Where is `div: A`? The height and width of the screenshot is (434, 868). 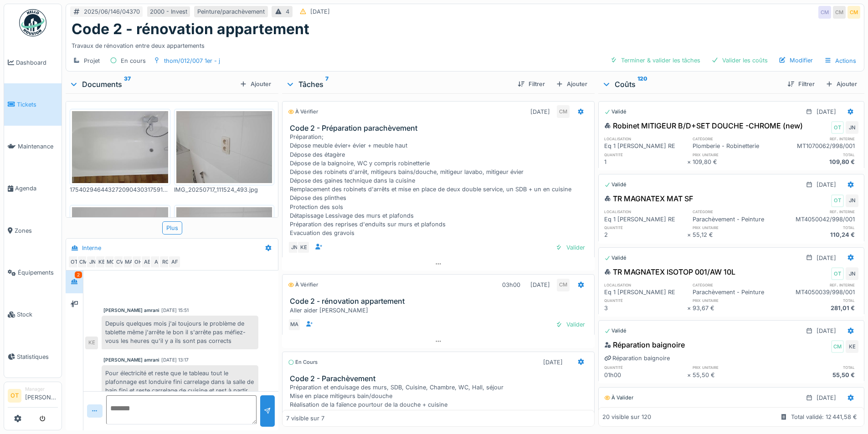
div: A is located at coordinates (156, 262).